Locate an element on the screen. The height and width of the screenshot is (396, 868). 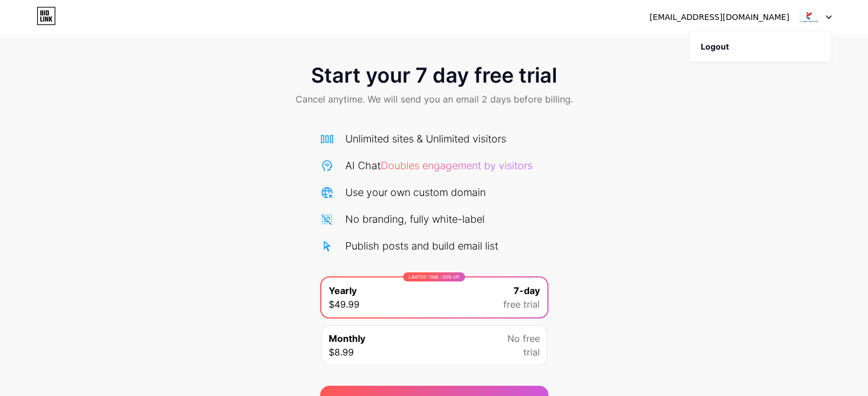
div: No branding, fully white-label is located at coordinates (415, 219).